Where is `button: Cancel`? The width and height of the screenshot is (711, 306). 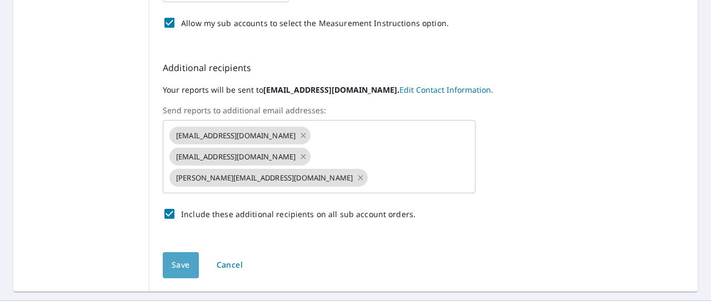 button: Cancel is located at coordinates (229, 265).